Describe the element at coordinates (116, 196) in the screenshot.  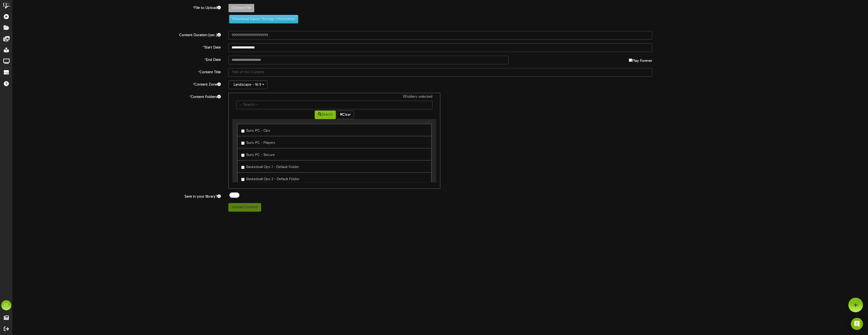
I see `label: Save in your library?` at that location.